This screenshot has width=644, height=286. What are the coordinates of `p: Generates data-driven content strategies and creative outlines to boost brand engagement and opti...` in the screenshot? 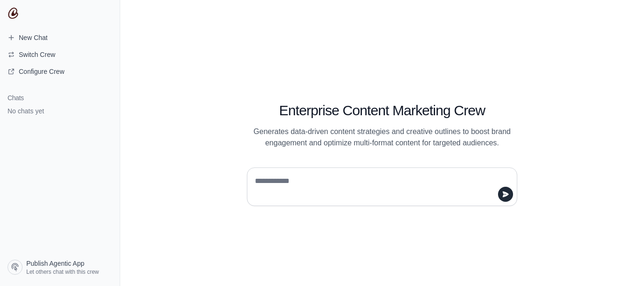 It's located at (382, 137).